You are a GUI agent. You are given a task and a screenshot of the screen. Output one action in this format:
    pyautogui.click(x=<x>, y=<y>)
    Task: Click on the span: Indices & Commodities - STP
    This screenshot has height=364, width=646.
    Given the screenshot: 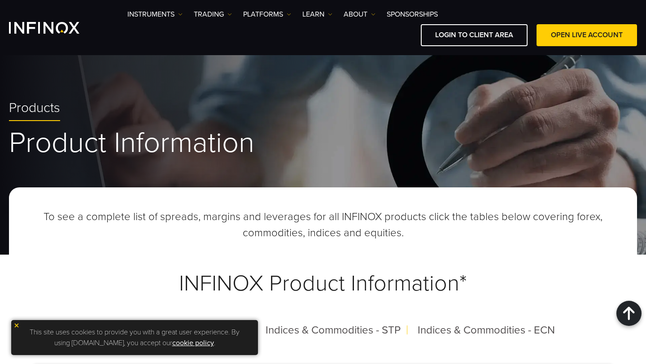 What is the action you would take?
    pyautogui.click(x=333, y=330)
    